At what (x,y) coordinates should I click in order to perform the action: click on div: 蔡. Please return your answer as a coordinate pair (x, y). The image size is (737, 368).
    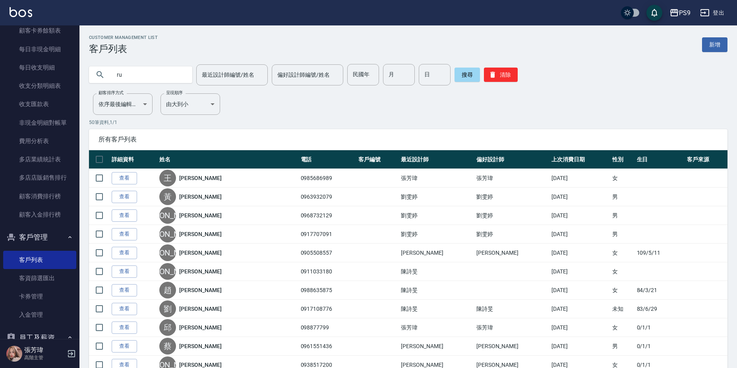
    Looking at the image, I should click on (168, 346).